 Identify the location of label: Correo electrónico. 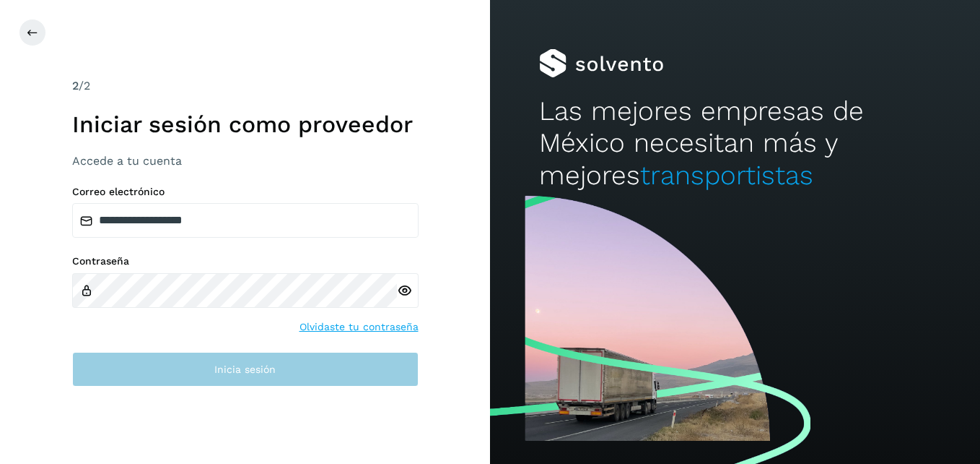
(245, 191).